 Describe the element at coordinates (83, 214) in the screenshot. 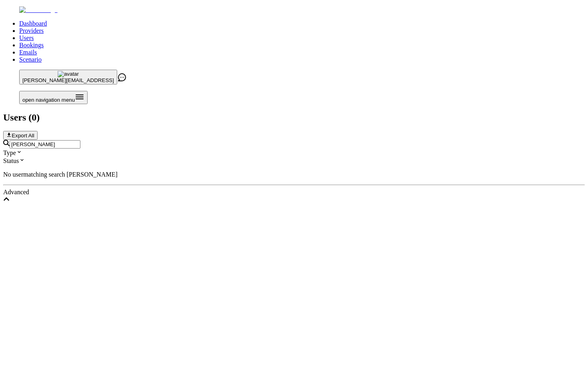

I see `div: Add a discovery call link` at that location.